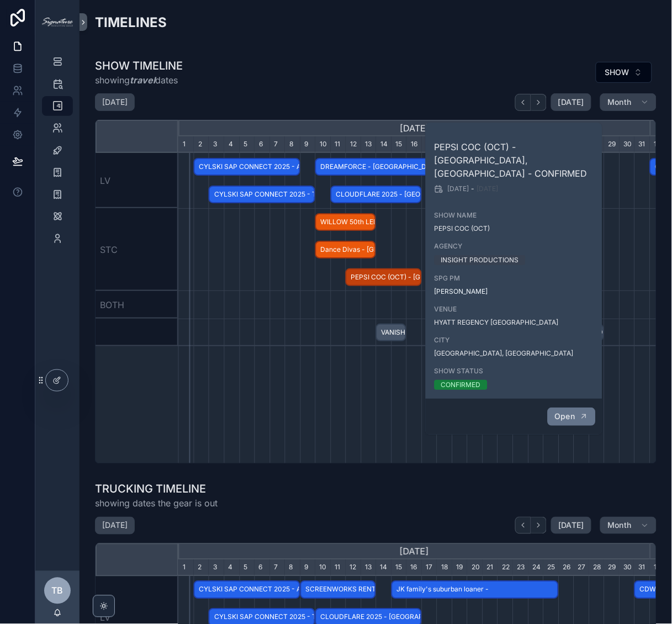  I want to click on span: TB, so click(58, 591).